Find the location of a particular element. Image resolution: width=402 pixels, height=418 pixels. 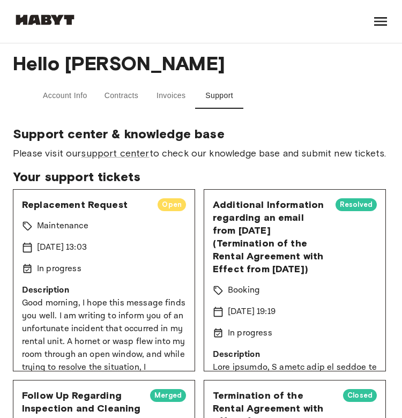

span: Please visit our to check our knowledge base and submit new tickets. is located at coordinates (201, 153).